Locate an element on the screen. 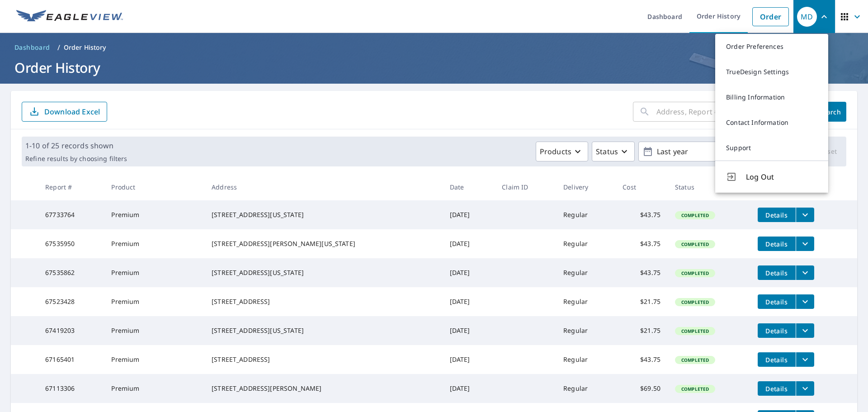 The image size is (868, 412). th: Product is located at coordinates (154, 187).